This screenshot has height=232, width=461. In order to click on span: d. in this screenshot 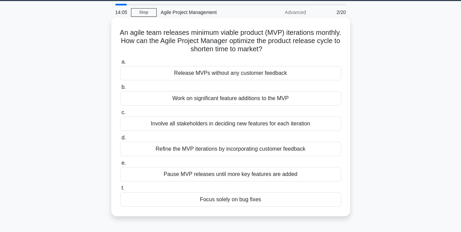, I will do `click(124, 137)`.